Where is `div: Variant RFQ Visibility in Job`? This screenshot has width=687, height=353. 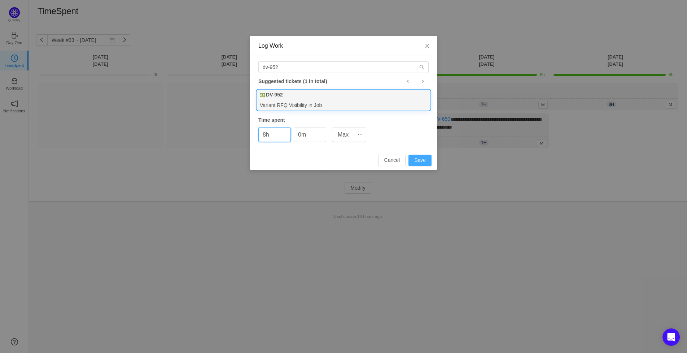
div: Variant RFQ Visibility in Job is located at coordinates (344, 105).